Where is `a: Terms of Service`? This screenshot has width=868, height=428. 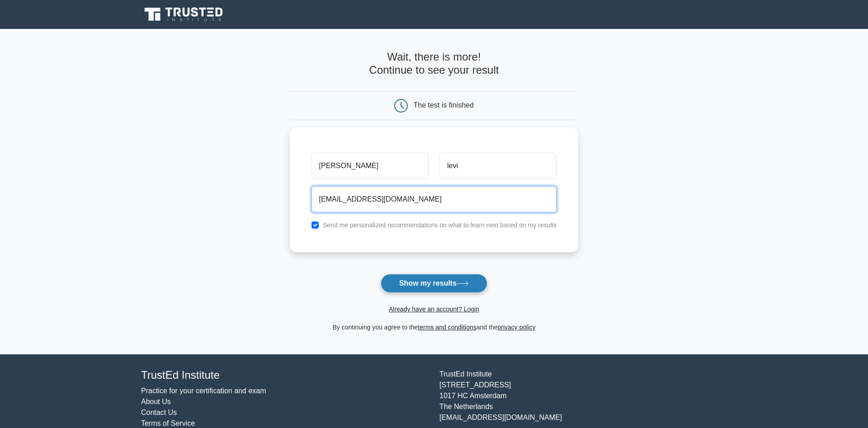
a: Terms of Service is located at coordinates (167, 423).